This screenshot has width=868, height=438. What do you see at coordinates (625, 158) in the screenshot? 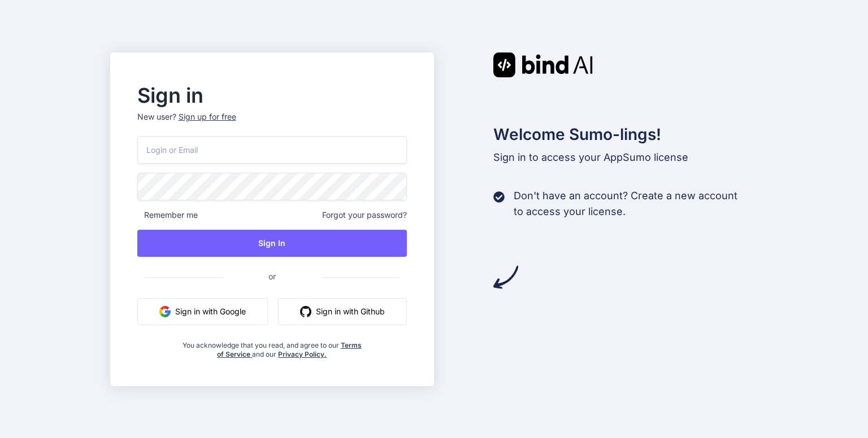
I see `p: Sign in to access your AppSumo license` at bounding box center [625, 158].